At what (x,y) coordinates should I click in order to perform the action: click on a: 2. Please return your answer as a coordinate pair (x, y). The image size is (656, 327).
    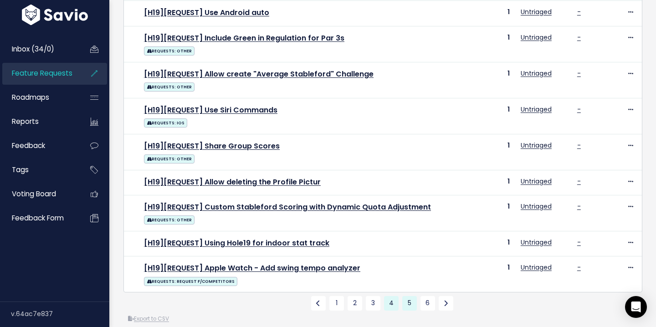
    Looking at the image, I should click on (355, 303).